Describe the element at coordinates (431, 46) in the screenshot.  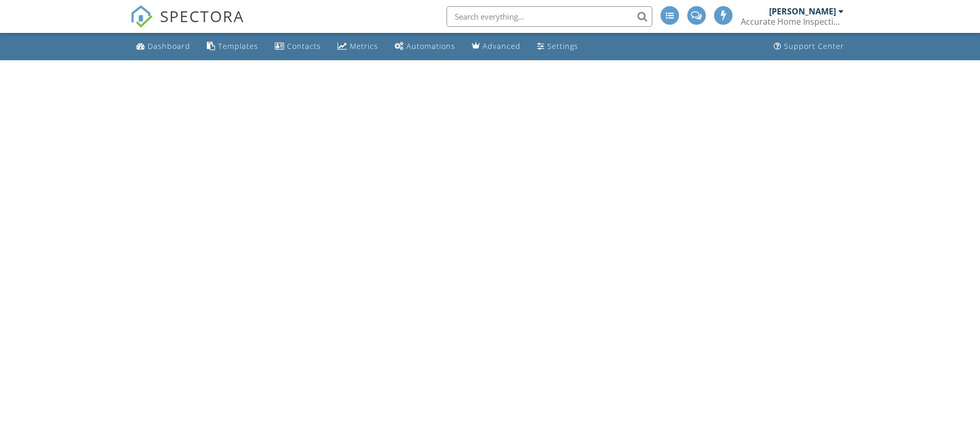
I see `div: Automations` at that location.